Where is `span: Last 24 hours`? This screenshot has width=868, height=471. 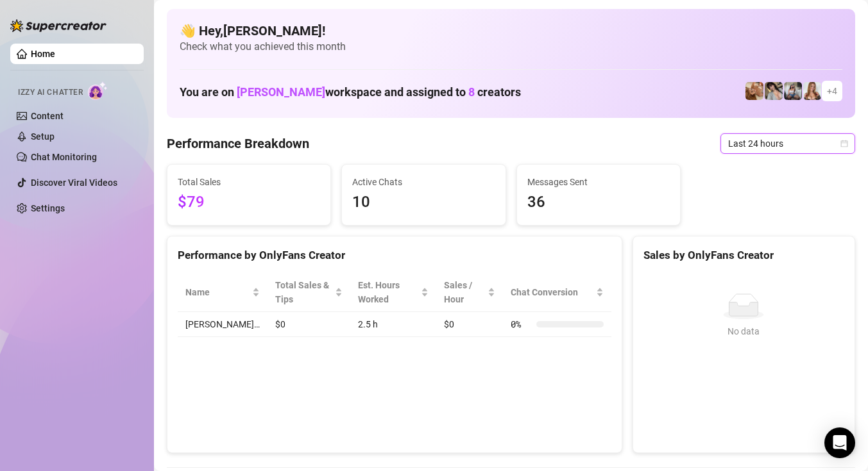
span: Last 24 hours is located at coordinates (788, 144).